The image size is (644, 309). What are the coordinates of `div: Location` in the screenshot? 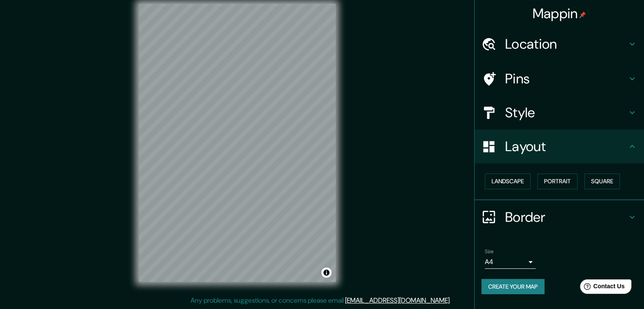 It's located at (559, 44).